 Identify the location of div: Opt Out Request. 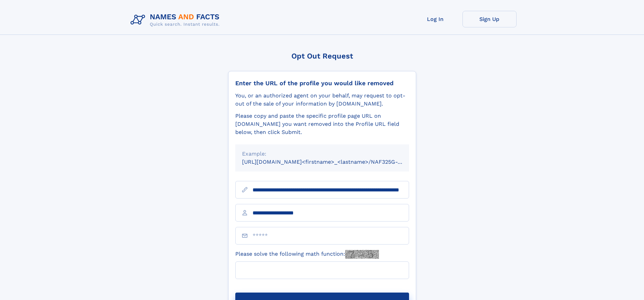
(322, 56).